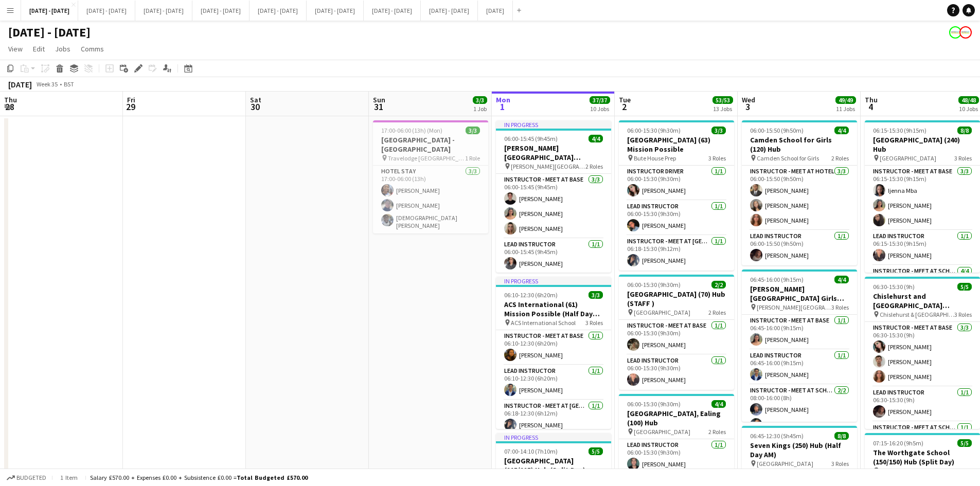 This screenshot has width=980, height=486. Describe the element at coordinates (799, 450) in the screenshot. I see `h3: Seven Kings (250) Hub (Half Day AM)` at that location.